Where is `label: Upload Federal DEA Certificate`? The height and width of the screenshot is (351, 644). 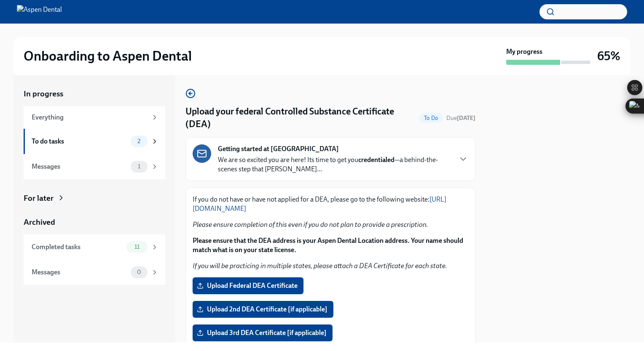 label: Upload Federal DEA Certificate is located at coordinates (247, 286).